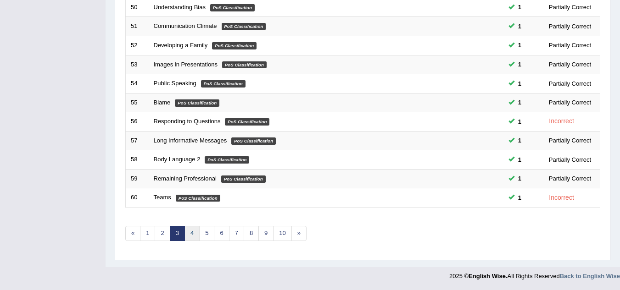 This screenshot has height=290, width=620. Describe the element at coordinates (185, 178) in the screenshot. I see `a: Remaining Professional` at that location.